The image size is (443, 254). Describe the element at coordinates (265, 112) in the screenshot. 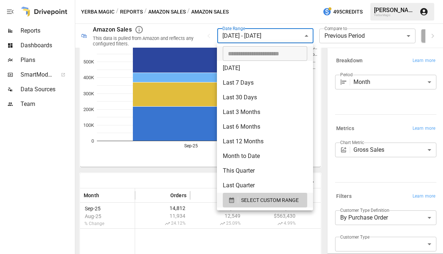

I see `li: Last 3 Months` at that location.